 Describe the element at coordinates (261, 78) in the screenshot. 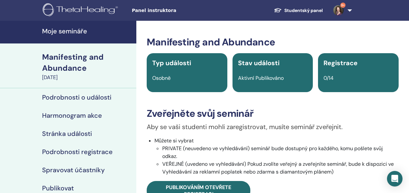

I see `span: Aktivní Publikováno` at that location.